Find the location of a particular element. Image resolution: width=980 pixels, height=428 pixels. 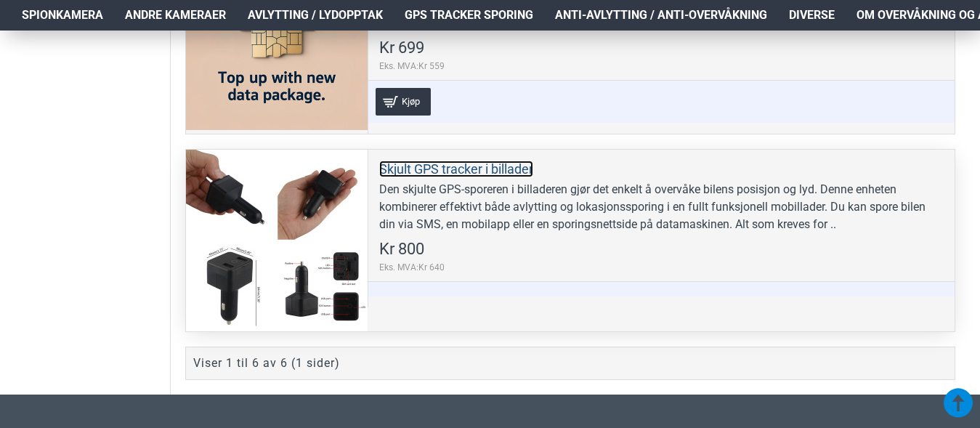

span: Spionkamera is located at coordinates (63, 15).